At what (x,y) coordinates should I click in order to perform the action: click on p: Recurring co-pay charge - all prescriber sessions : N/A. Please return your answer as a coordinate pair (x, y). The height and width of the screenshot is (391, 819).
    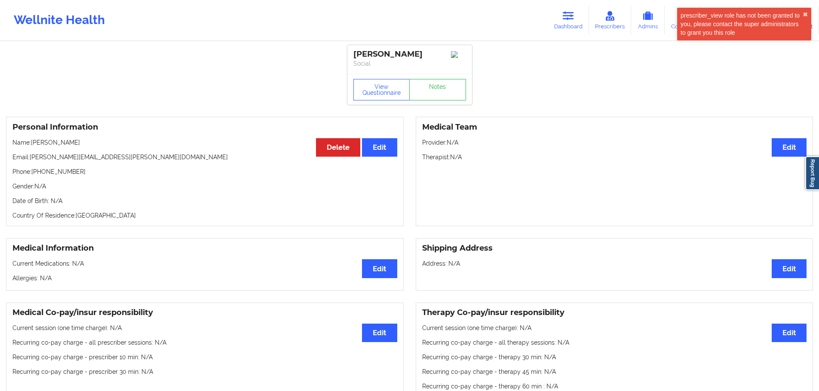
    Looking at the image, I should click on (205, 343).